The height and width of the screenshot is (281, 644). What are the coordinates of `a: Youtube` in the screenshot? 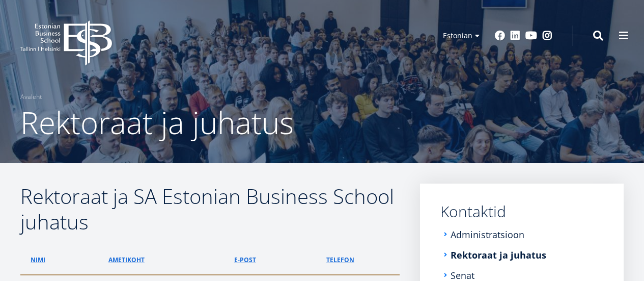 It's located at (531, 36).